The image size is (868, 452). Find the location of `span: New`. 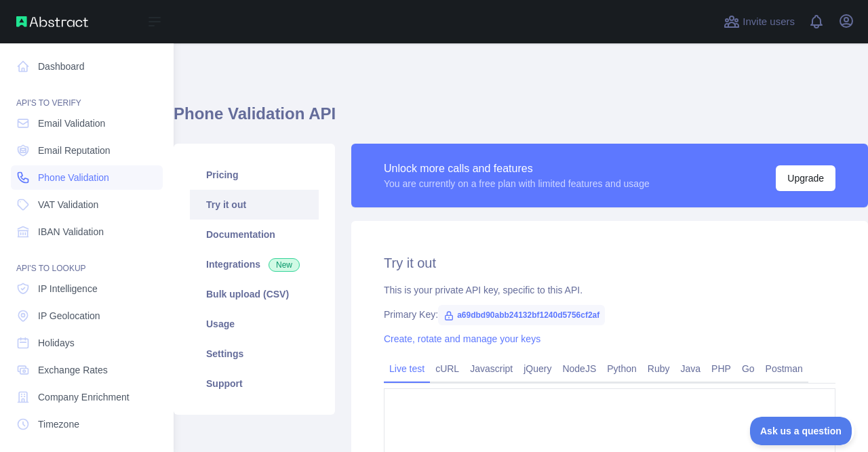

span: New is located at coordinates (284, 265).